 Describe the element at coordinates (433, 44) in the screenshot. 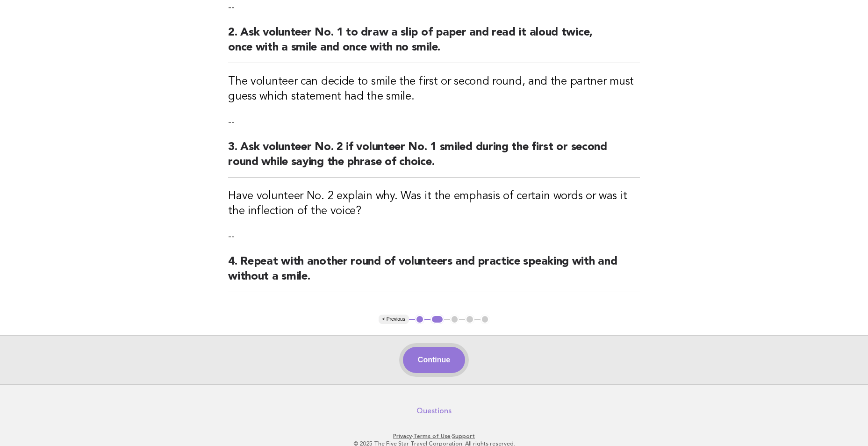

I see `h2: 2. Ask volunteer No. 1 to draw a slip of paper and read it aloud twice, once with a smile and onc...` at that location.